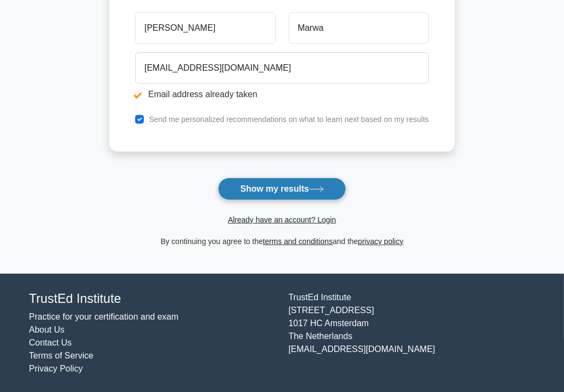 The image size is (564, 392). What do you see at coordinates (282, 95) in the screenshot?
I see `li: Email address already taken` at bounding box center [282, 95].